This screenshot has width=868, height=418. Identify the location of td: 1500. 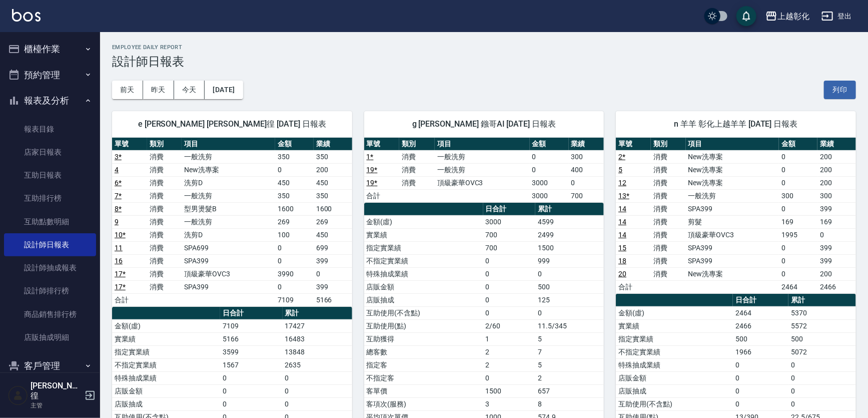
(510, 391).